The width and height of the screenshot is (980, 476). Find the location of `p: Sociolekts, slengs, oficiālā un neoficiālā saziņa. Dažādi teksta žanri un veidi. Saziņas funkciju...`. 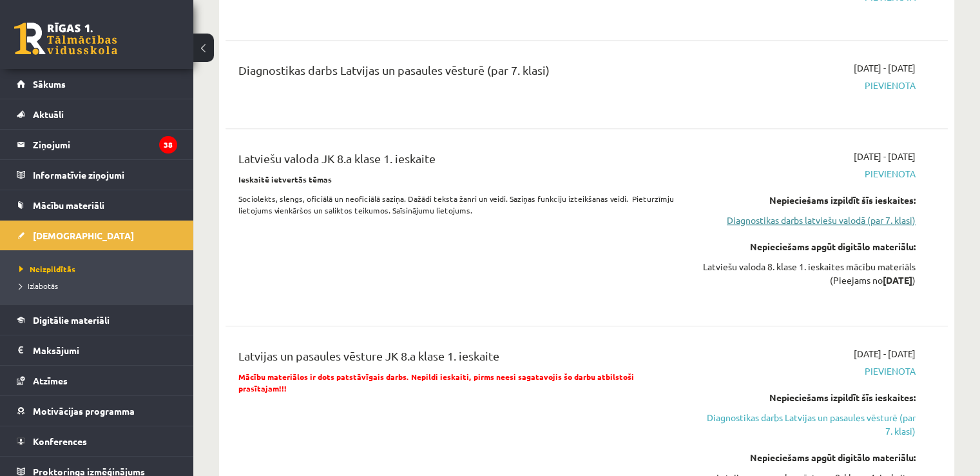

p: Sociolekts, slengs, oficiālā un neoficiālā saziņa. Dažādi teksta žanri un veidi. Saziņas funkciju... is located at coordinates (461, 204).